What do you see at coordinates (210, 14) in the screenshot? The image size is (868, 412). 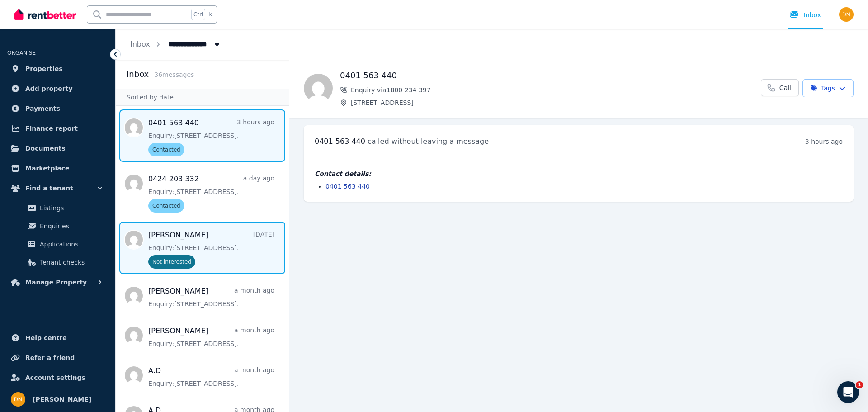 I see `span: k` at bounding box center [210, 14].